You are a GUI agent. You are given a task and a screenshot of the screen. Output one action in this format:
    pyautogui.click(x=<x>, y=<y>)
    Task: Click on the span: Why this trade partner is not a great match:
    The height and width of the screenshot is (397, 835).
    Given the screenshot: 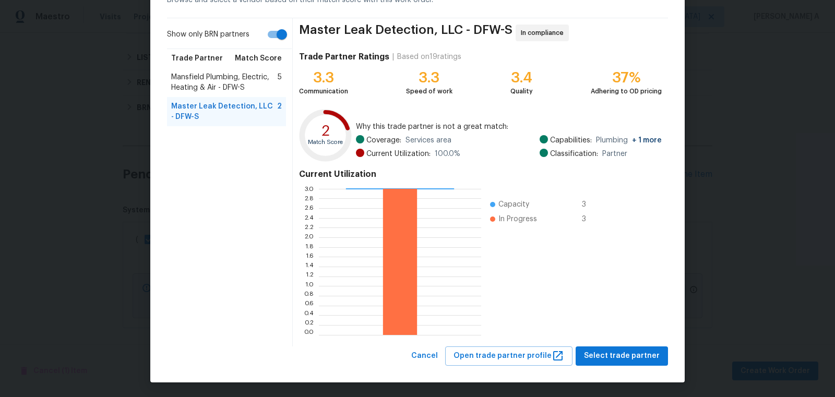 What is the action you would take?
    pyautogui.click(x=509, y=127)
    